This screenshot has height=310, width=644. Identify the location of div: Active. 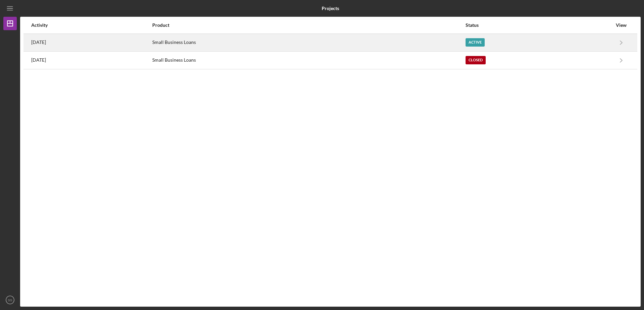
(475, 42).